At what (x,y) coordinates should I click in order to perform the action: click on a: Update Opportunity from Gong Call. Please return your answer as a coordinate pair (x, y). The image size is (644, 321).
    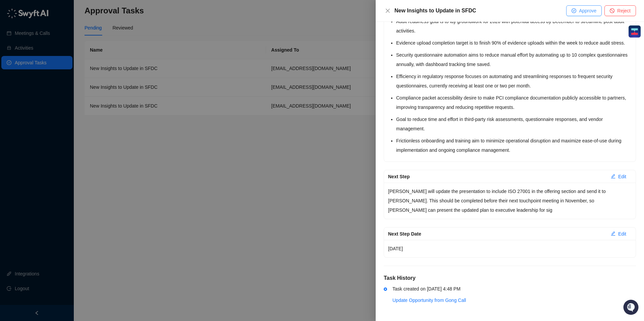
    Looking at the image, I should click on (429, 300).